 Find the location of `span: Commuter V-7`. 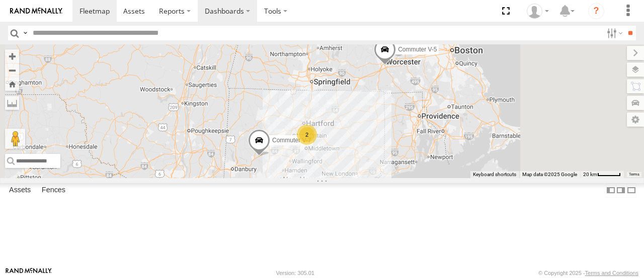

span: Commuter V-7 is located at coordinates (291, 141).